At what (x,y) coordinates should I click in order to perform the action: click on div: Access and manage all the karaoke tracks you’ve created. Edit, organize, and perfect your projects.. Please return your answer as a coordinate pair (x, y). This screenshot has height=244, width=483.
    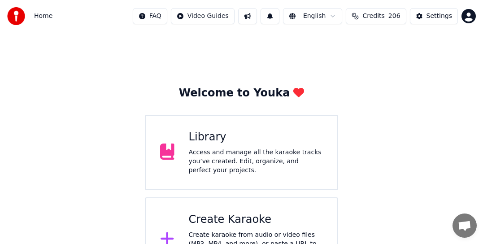
    Looking at the image, I should click on (256, 162).